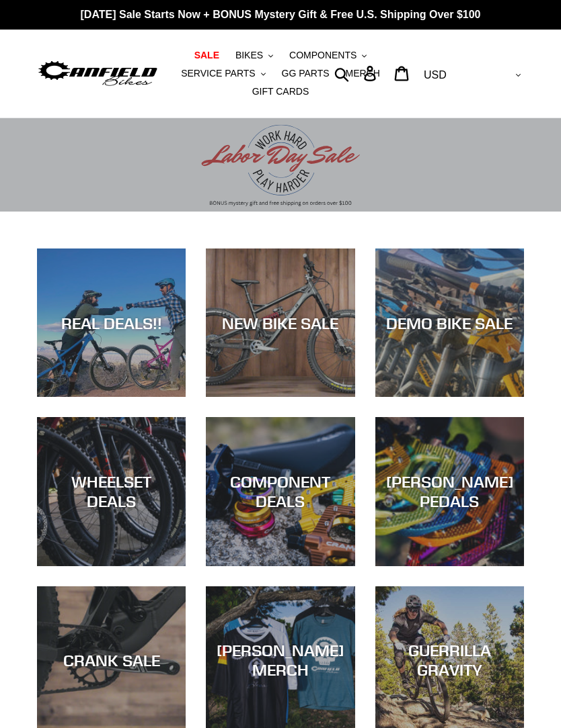 This screenshot has height=728, width=561. I want to click on div: REAL DEALS!!, so click(111, 322).